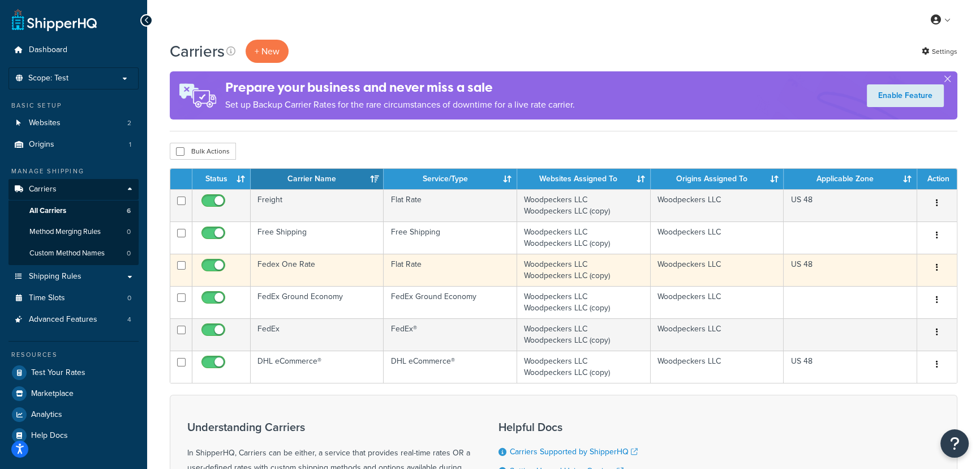 This screenshot has height=469, width=980. Describe the element at coordinates (47, 298) in the screenshot. I see `span: Time Slots` at that location.